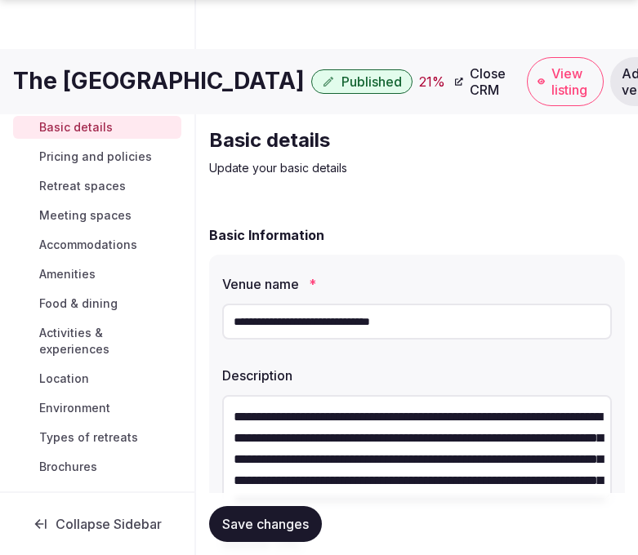  Describe the element at coordinates (97, 157) in the screenshot. I see `a: Pricing and policies` at that location.